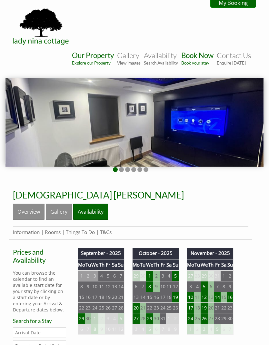 The image size is (269, 345). Describe the element at coordinates (95, 329) in the screenshot. I see `td: 8` at that location.